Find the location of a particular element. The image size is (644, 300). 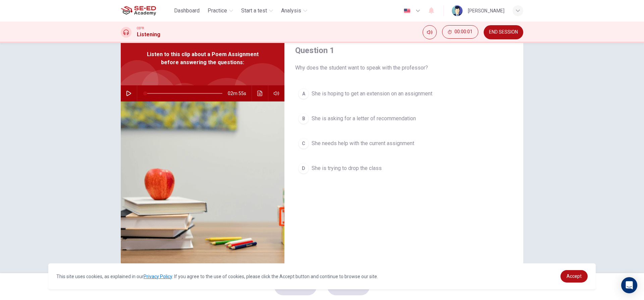

button: DShe is trying to drop the class is located at coordinates (404, 168).